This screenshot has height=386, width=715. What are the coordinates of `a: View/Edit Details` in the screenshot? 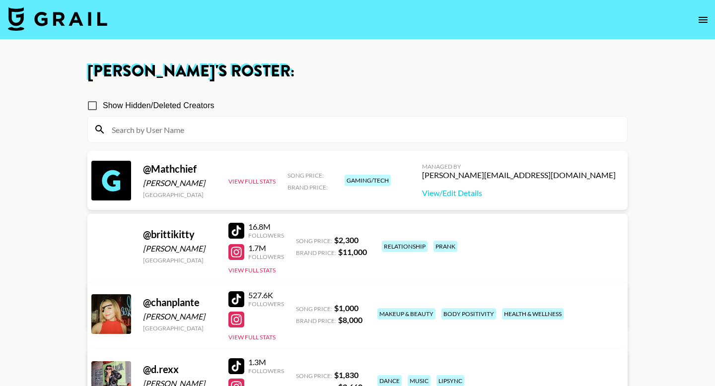 It's located at (519, 193).